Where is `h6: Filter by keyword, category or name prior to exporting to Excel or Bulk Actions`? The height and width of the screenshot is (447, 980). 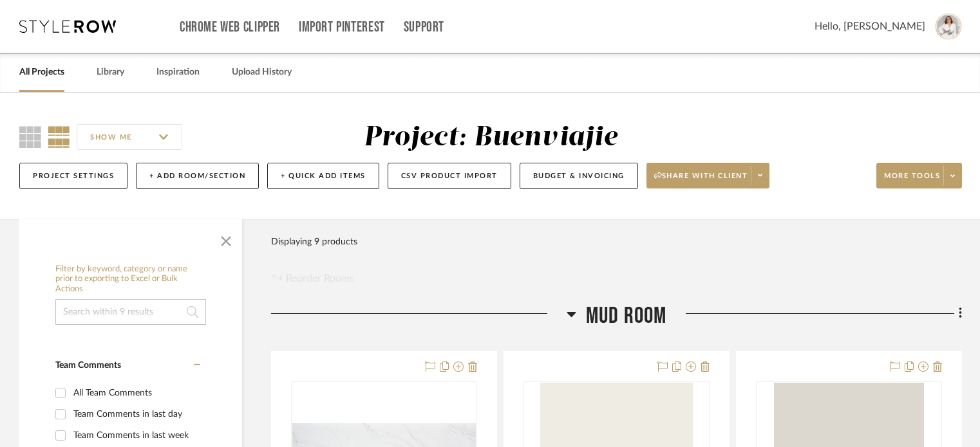
h6: Filter by keyword, category or name prior to exporting to Excel or Bulk Actions is located at coordinates (130, 279).